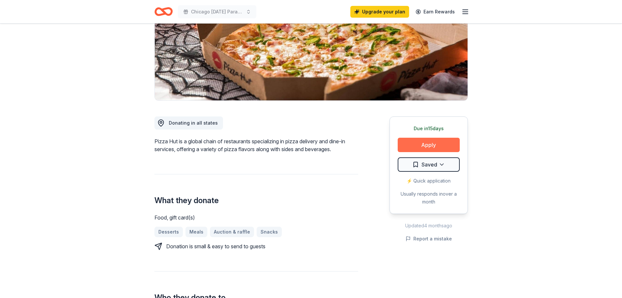 The width and height of the screenshot is (622, 298). I want to click on div: Updated 4 months ago, so click(429, 225).